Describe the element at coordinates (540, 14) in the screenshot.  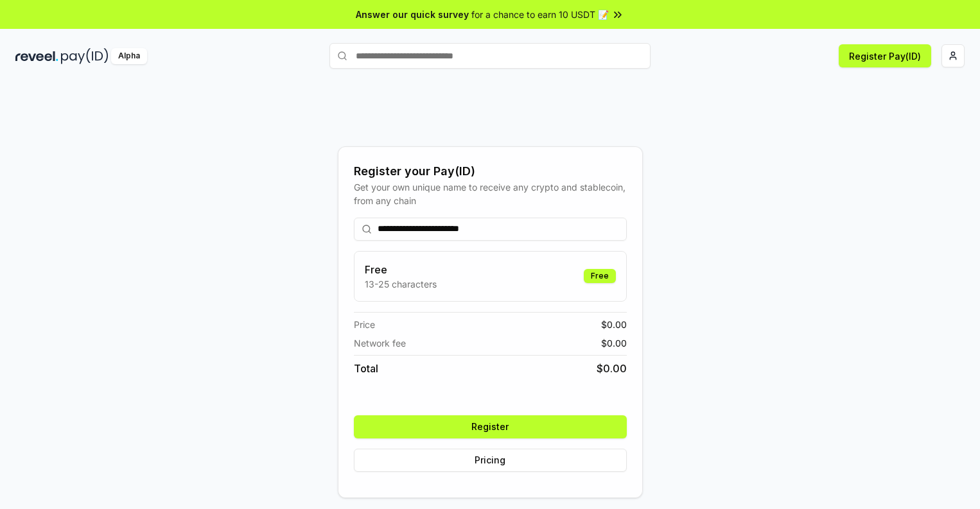
I see `span: for a chance to earn 10 USDT 📝` at that location.